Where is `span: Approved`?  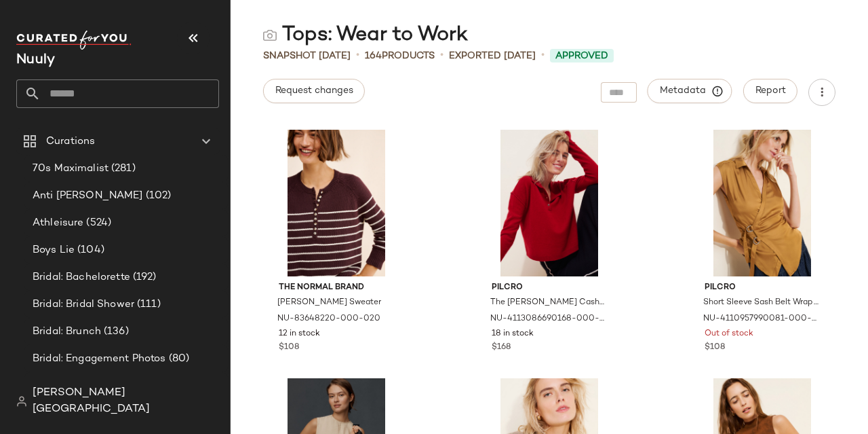 span: Approved is located at coordinates (582, 55).